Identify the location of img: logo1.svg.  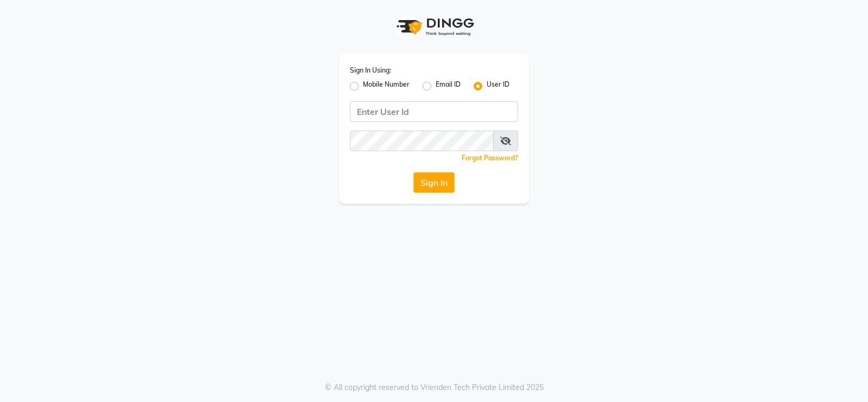
(434, 27).